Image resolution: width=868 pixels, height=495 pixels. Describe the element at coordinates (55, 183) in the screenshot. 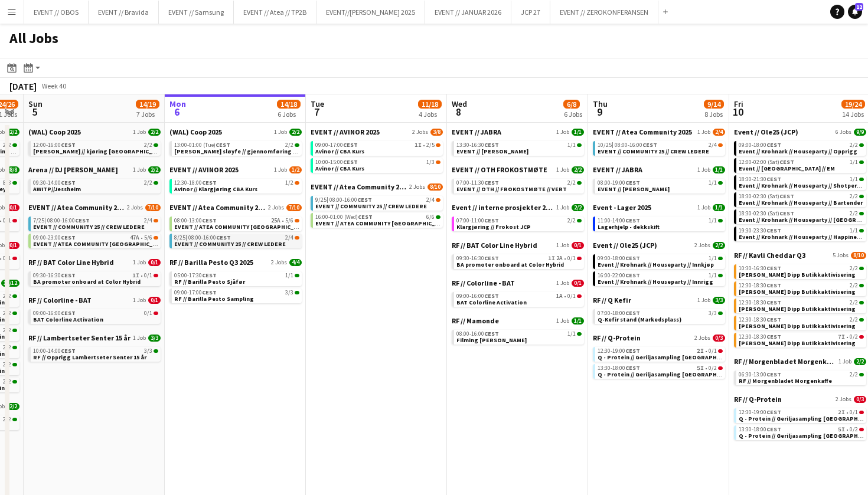

I see `span: 09:30-14:00` at that location.